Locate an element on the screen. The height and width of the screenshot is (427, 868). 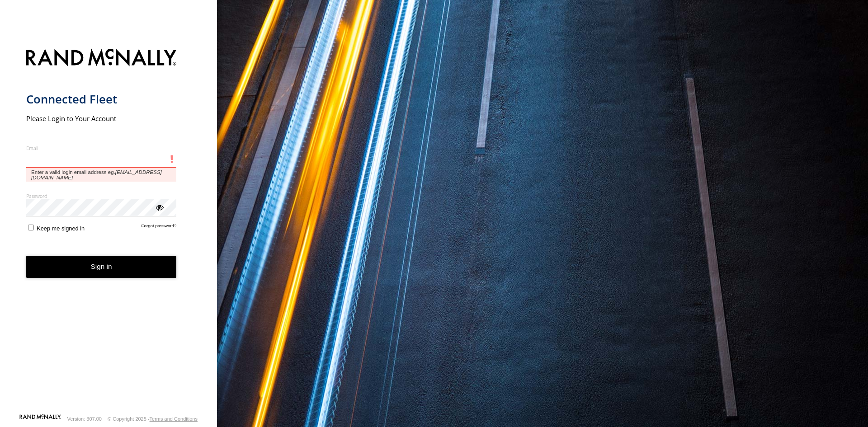
a: Terms and Conditions is located at coordinates (174, 419).